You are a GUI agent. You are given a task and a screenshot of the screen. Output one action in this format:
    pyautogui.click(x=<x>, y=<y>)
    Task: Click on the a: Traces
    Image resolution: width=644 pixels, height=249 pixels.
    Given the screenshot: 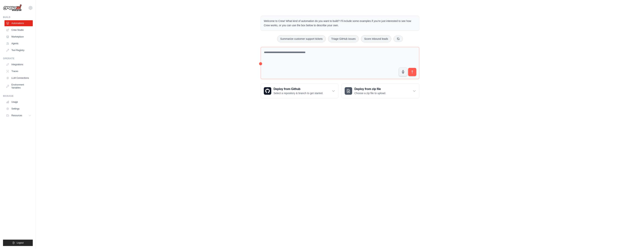 What is the action you would take?
    pyautogui.click(x=18, y=71)
    